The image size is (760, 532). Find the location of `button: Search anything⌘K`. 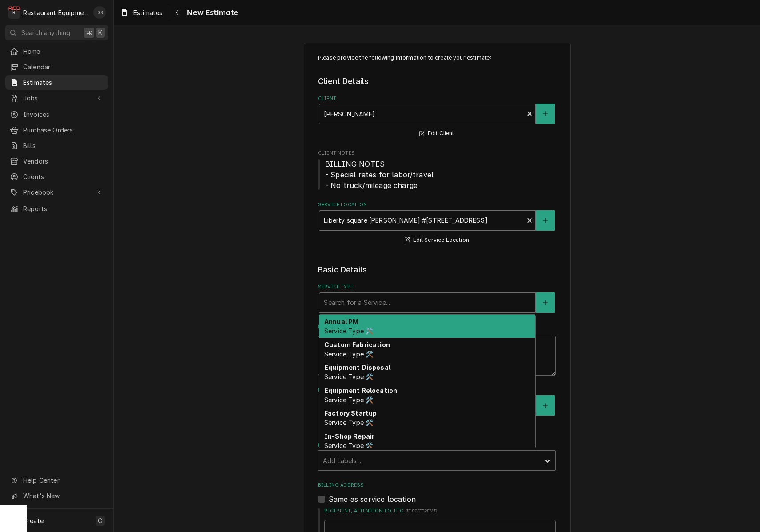

button: Search anything⌘K is located at coordinates (56, 33).